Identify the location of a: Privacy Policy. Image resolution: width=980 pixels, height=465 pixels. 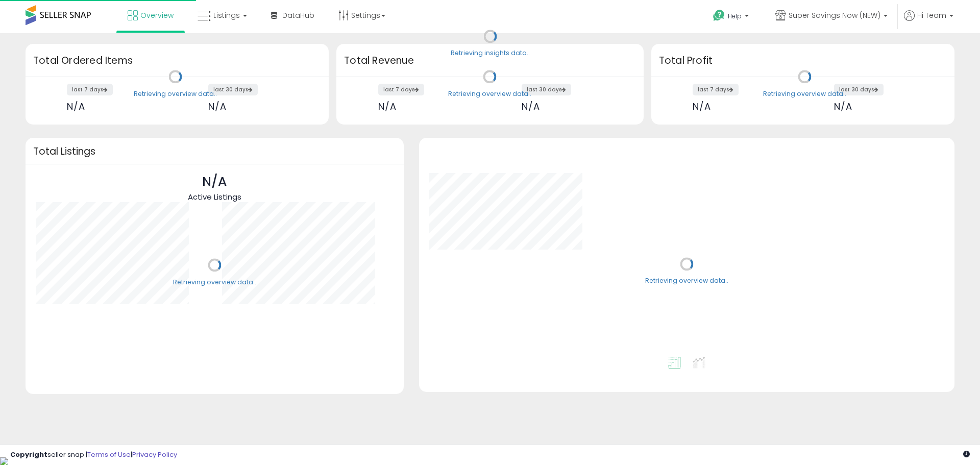
(155, 454).